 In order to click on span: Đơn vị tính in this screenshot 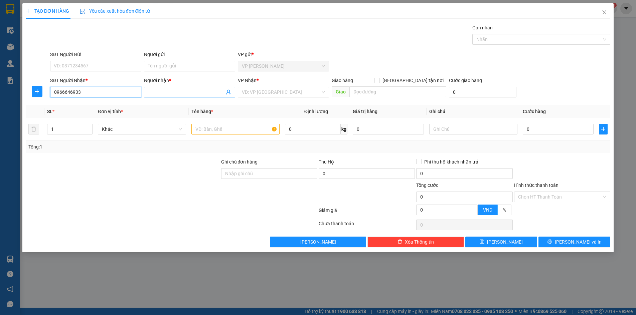, I will do `click(110, 112)`.